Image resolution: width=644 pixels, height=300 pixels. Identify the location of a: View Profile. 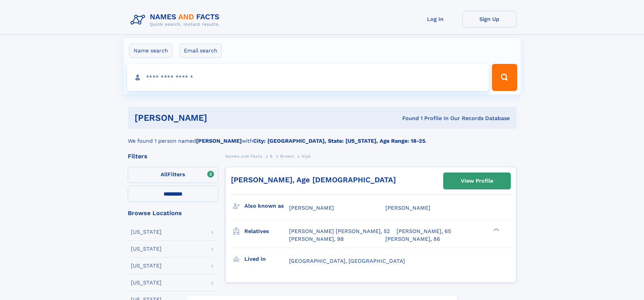
(477, 181).